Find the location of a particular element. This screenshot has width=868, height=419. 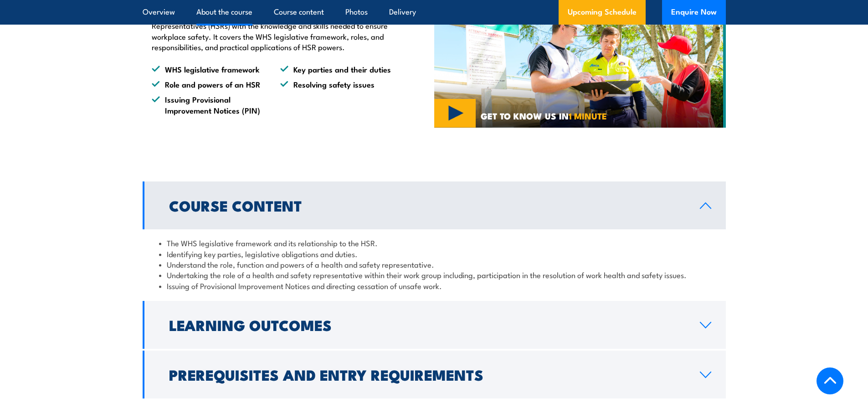

a: Course Content is located at coordinates (434, 205).